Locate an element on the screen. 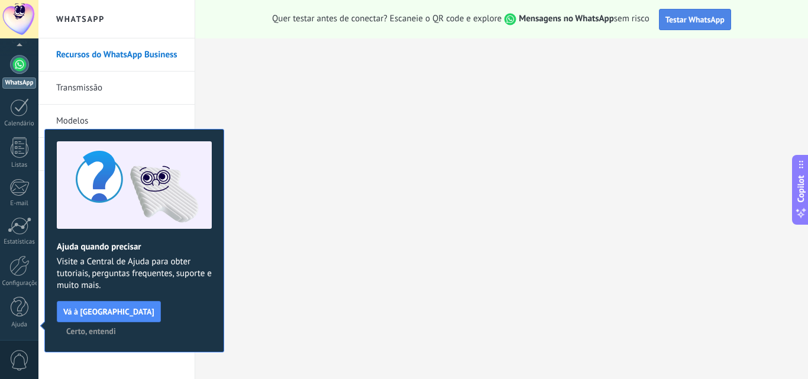 The image size is (808, 379). li: Modelos is located at coordinates (117, 121).